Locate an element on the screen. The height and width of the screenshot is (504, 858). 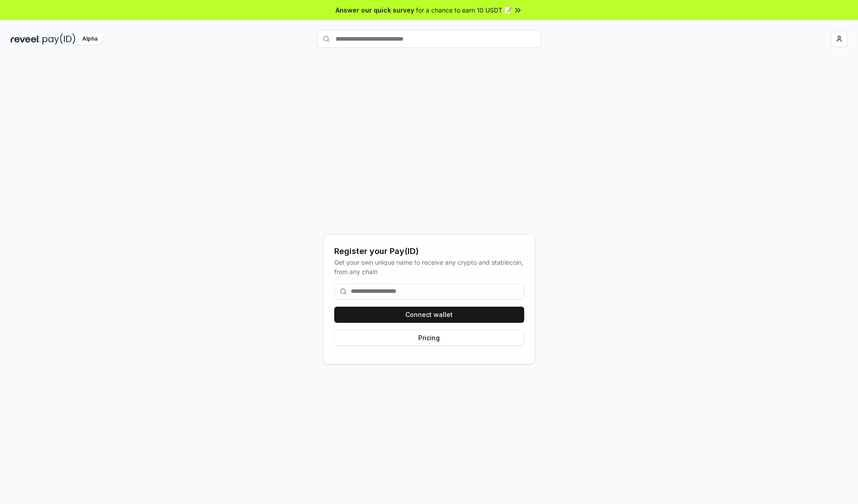
div: Register your Pay(ID) is located at coordinates (429, 251).